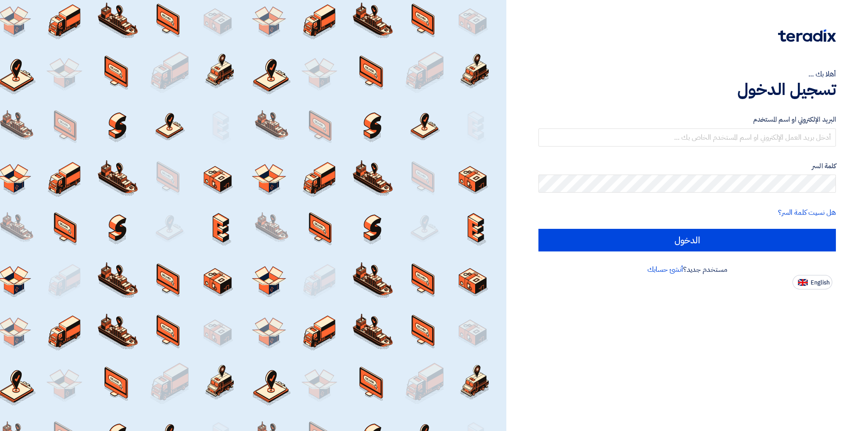  Describe the element at coordinates (687, 90) in the screenshot. I see `h1: تسجيل الدخول` at that location.